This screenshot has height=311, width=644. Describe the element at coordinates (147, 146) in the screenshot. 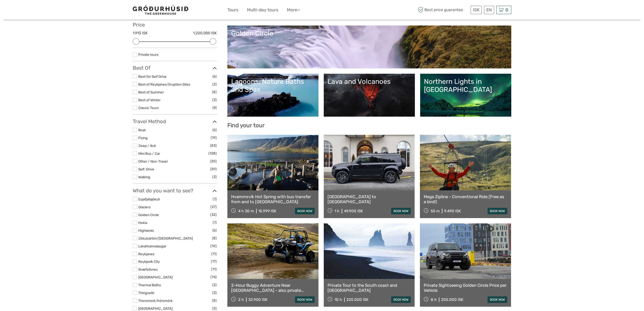

I see `a: Jeep / 4x4` at that location.